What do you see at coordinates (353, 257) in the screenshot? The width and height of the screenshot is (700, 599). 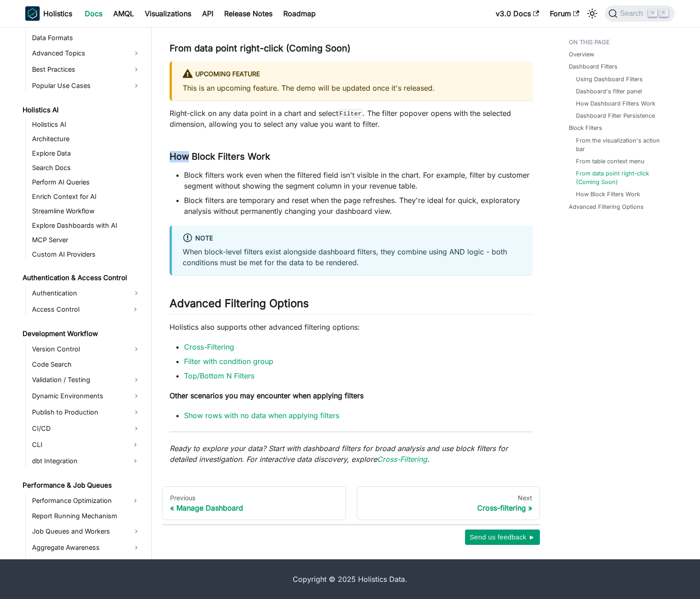 I see `p: When block-level filters exist alongside dashboard filters, they combine using AND logic - both c...` at bounding box center [353, 257].